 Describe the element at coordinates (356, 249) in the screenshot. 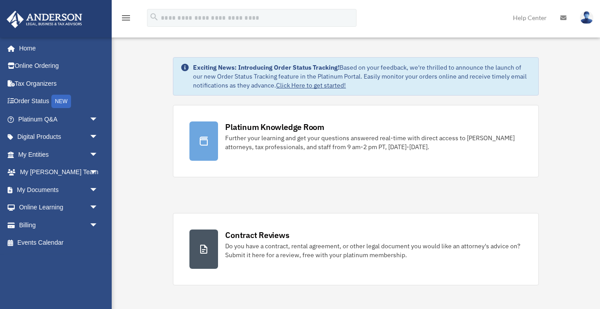

I see `a: Contract Reviews Do you have a contract, rental agreement, or other legal document you would like...` at that location.